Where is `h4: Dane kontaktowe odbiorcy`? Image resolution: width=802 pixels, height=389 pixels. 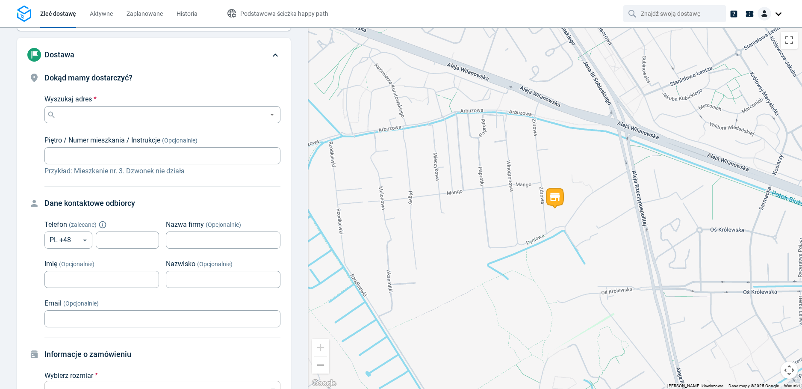
h4: Dane kontaktowe odbiorcy is located at coordinates (162, 203).